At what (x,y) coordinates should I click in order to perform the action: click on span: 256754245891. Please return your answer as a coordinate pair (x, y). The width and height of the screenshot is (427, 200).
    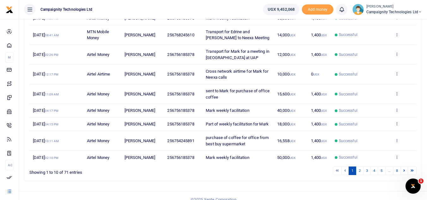
    Looking at the image, I should click on (181, 141).